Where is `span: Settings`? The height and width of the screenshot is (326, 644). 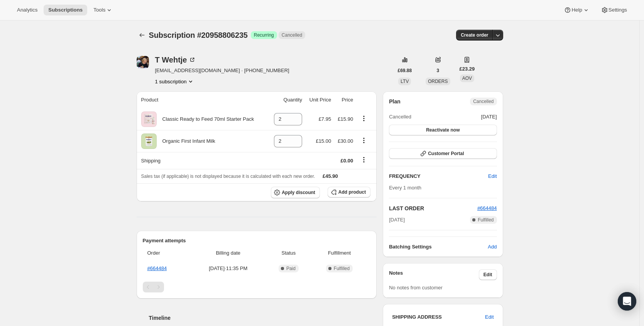
span: Settings is located at coordinates (618, 10).